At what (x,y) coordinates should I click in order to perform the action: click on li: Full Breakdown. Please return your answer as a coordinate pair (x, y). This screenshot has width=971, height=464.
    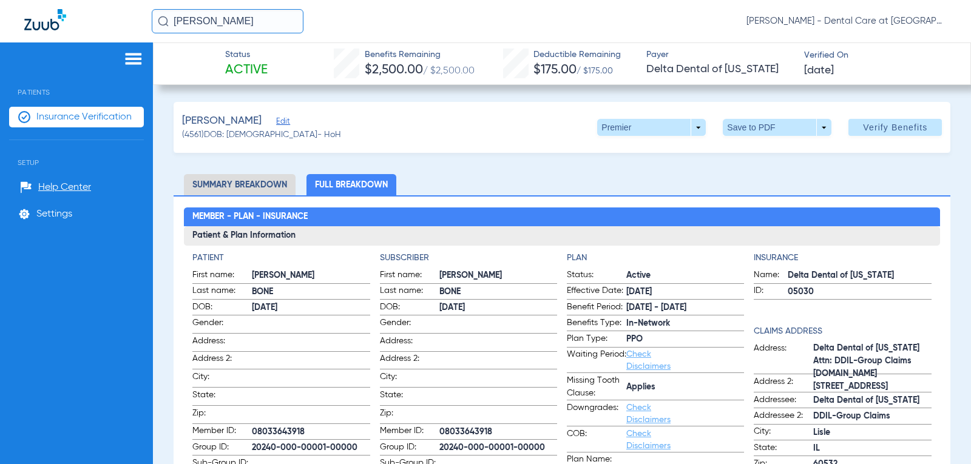
    Looking at the image, I should click on (352, 185).